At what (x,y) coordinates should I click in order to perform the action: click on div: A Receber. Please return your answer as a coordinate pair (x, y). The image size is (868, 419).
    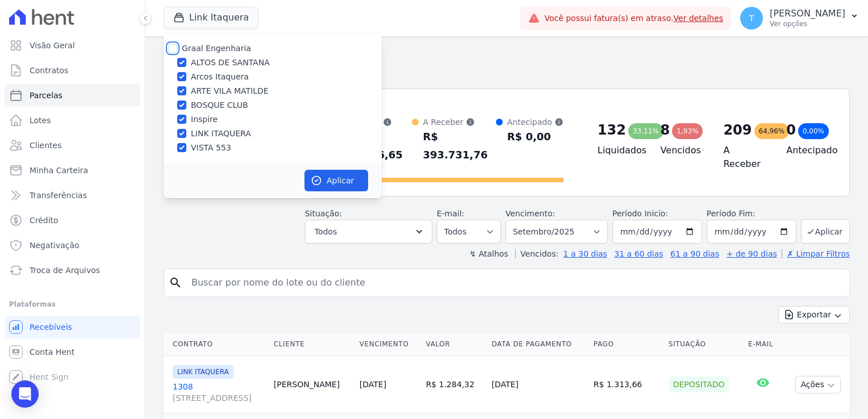
    Looking at the image, I should click on (460, 122).